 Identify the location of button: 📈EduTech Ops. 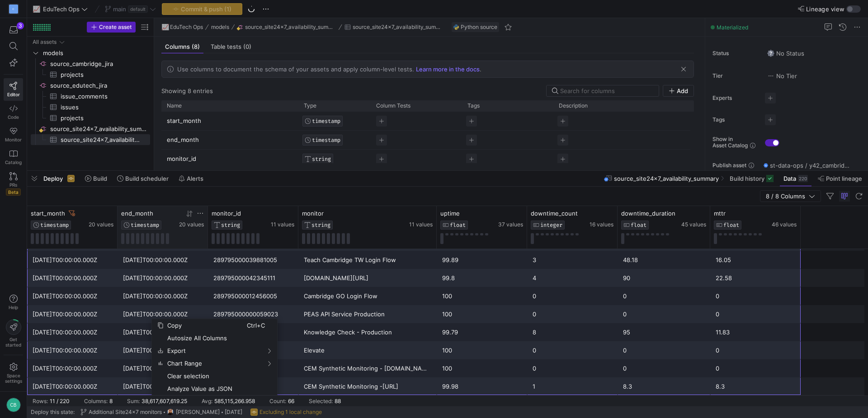
(60, 9).